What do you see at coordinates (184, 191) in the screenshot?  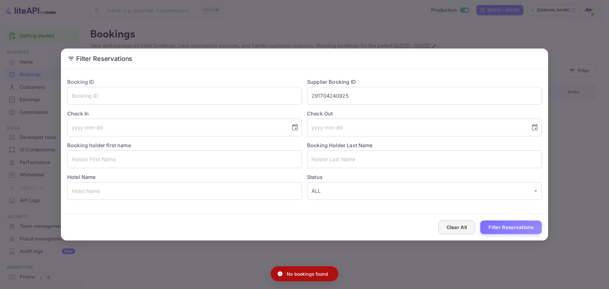 I see `input: Hotel Name` at bounding box center [184, 191].